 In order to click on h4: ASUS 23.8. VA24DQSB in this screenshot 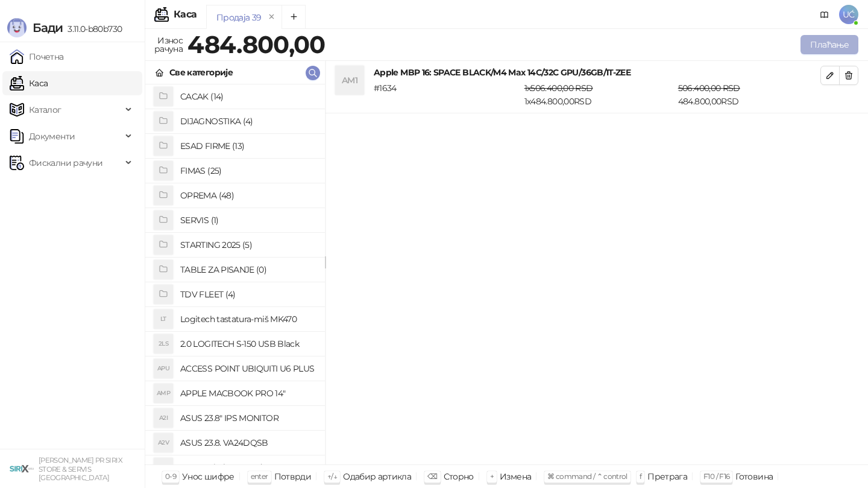, I will do `click(247, 442)`.